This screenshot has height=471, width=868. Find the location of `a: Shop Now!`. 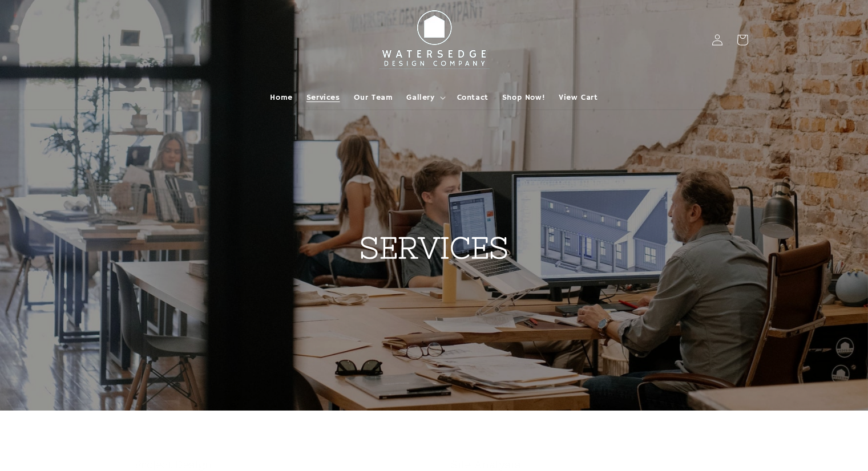

a: Shop Now! is located at coordinates (523, 98).